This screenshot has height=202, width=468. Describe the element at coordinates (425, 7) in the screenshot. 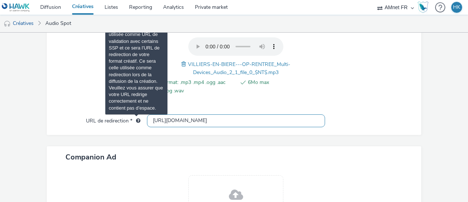

I see `a: Hawk Academy` at that location.